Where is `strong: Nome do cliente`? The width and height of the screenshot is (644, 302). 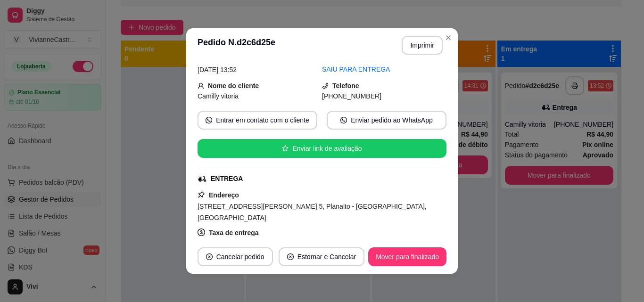
strong: Nome do cliente is located at coordinates (233, 86).